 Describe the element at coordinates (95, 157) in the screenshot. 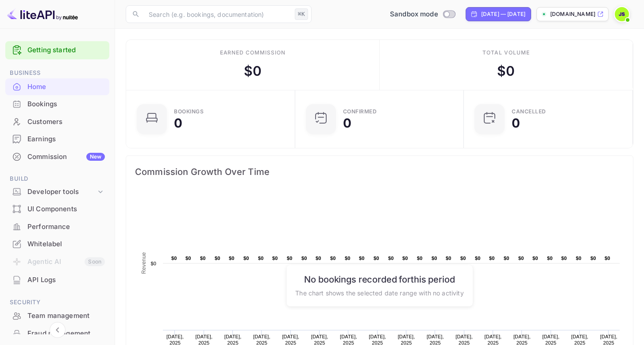

I see `div: New` at that location.